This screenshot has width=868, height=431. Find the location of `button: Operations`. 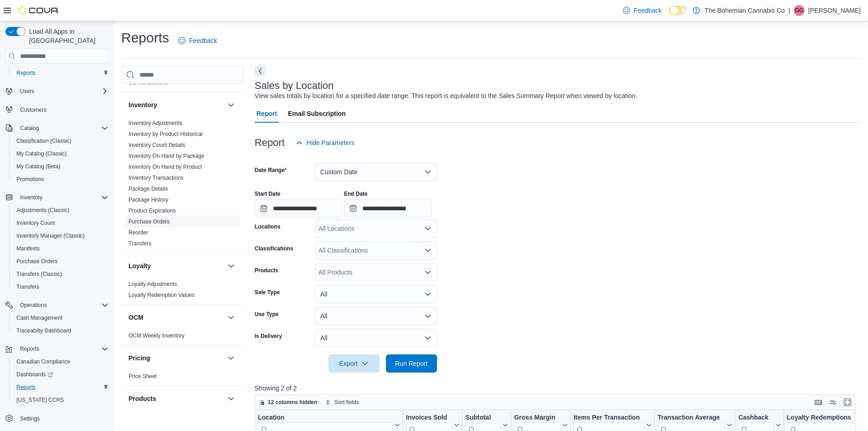

button: Operations is located at coordinates (57, 305).